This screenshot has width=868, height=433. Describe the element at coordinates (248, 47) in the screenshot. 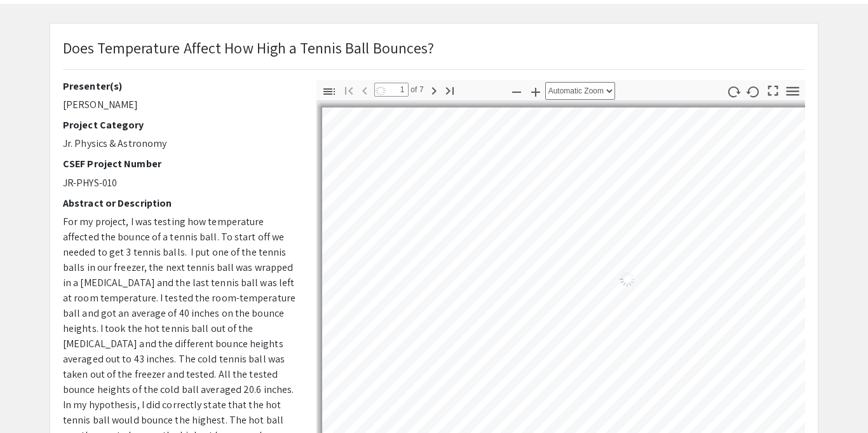

I see `p: Does Temperature Affect How High a Tennis Ball Bounces?` at that location.